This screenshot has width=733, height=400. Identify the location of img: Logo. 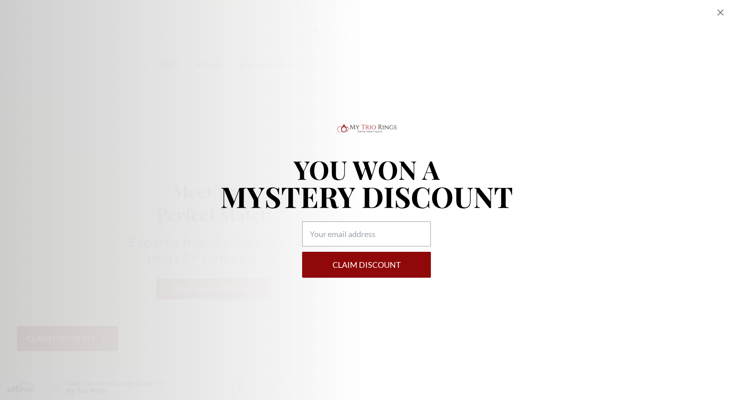
(366, 129).